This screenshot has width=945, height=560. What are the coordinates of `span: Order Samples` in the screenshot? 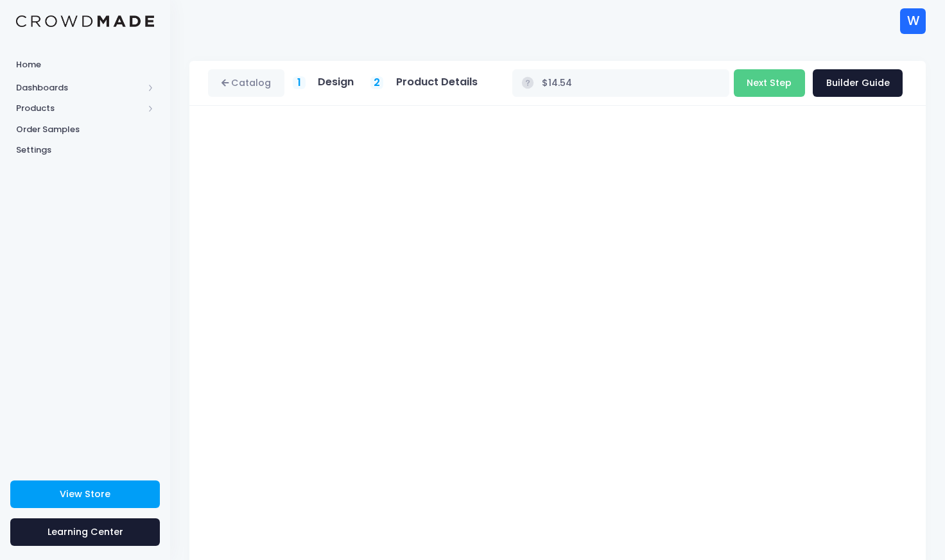 It's located at (84, 130).